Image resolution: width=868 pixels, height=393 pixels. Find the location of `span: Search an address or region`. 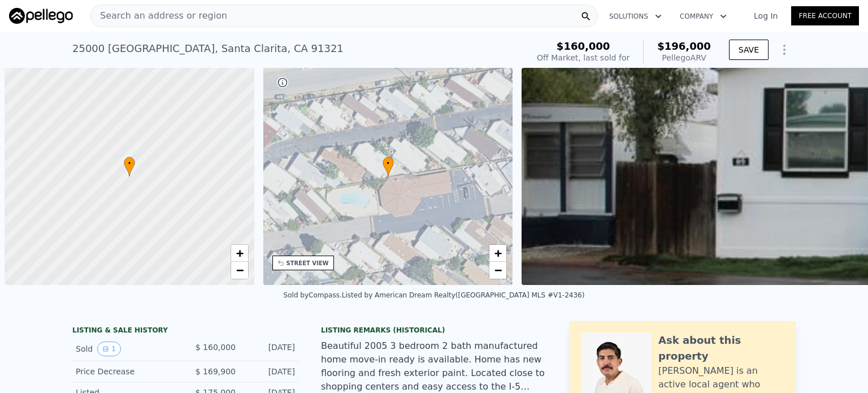

span: Search an address or region is located at coordinates (159, 16).